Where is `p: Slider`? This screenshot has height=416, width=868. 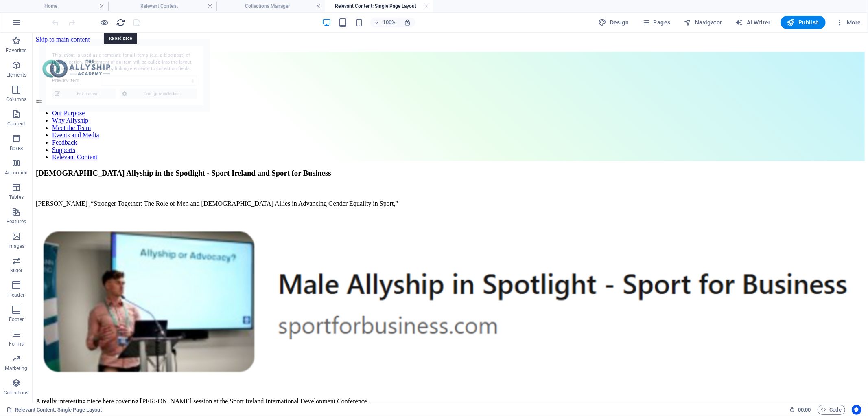
p: Slider is located at coordinates (16, 270).